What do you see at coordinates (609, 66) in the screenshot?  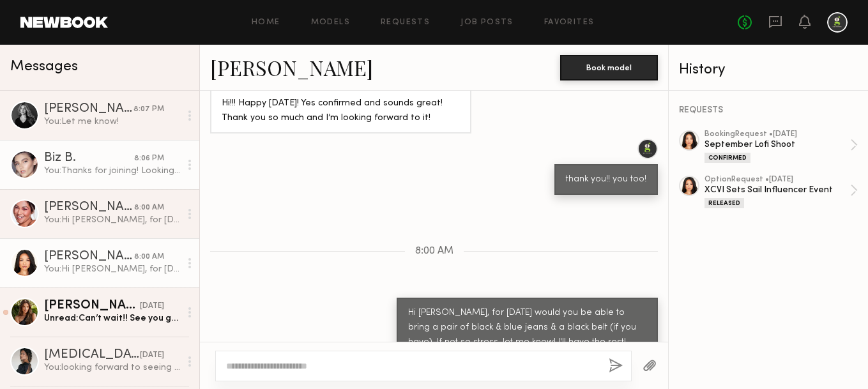 I see `a: Book model` at bounding box center [609, 66].